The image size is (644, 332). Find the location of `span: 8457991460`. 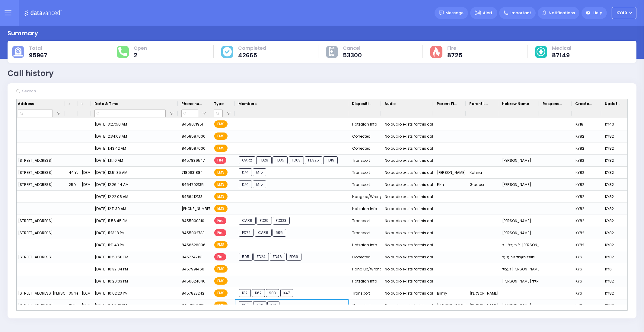

span: 8457991460 is located at coordinates (193, 269).